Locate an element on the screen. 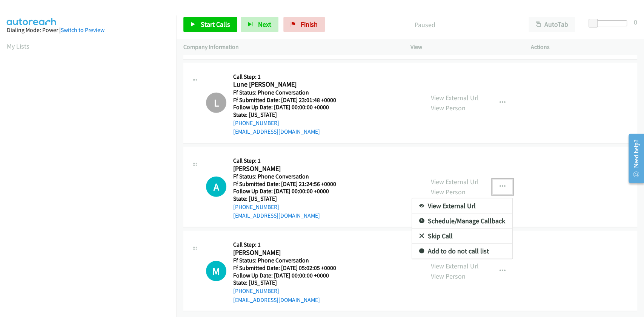 The image size is (644, 317). div: Open Resource Center is located at coordinates (14, 30).